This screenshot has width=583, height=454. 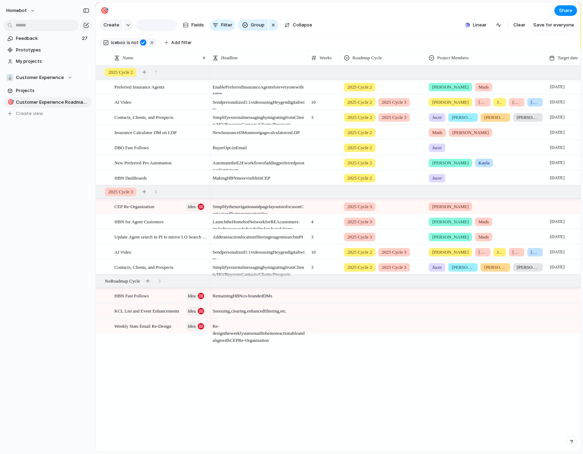 I want to click on span: Update Agent search in PI to mirror LO Search UX, so click(x=161, y=236).